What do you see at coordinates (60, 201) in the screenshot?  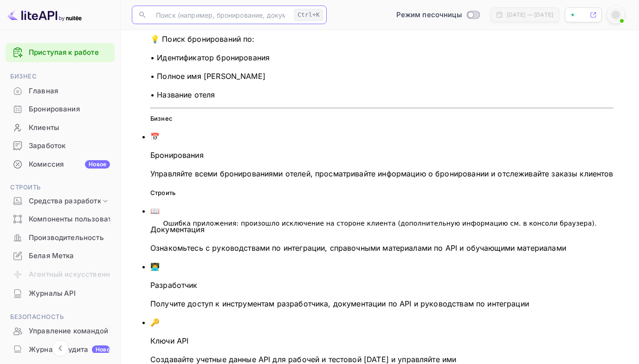 I see `div: Средства разработки` at bounding box center [60, 201].